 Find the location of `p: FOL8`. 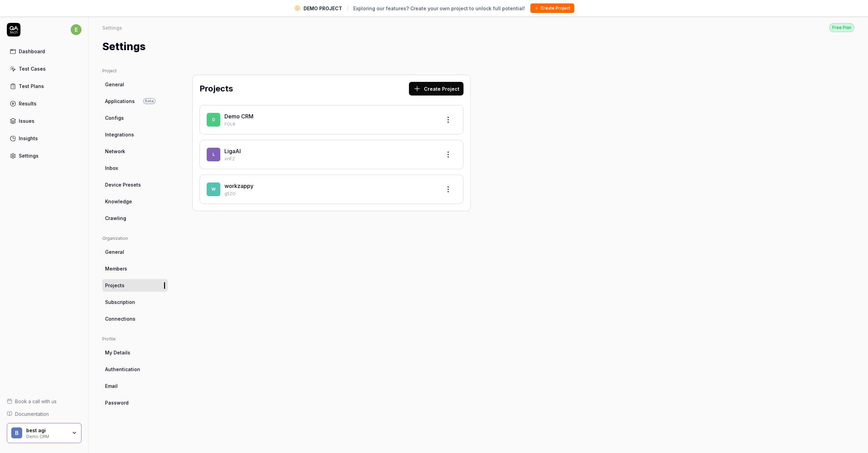

p: FOL8 is located at coordinates (330, 124).